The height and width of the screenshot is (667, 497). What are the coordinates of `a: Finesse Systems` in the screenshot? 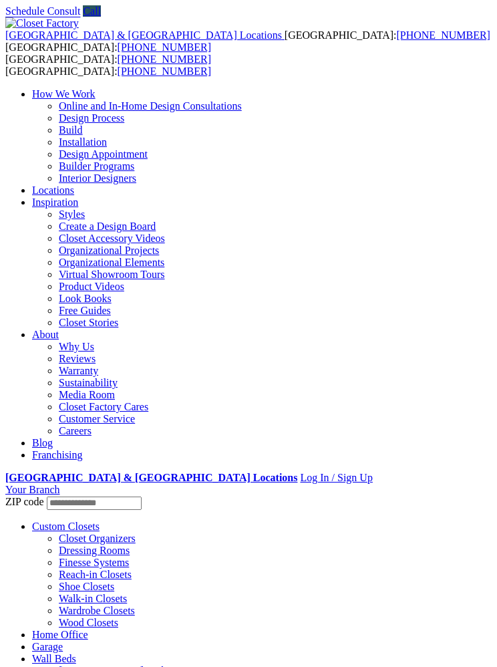 It's located at (94, 562).